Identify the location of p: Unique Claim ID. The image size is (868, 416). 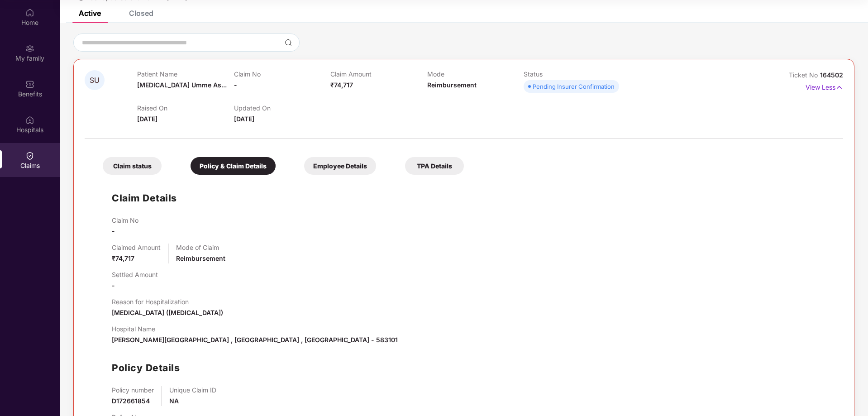
(193, 389).